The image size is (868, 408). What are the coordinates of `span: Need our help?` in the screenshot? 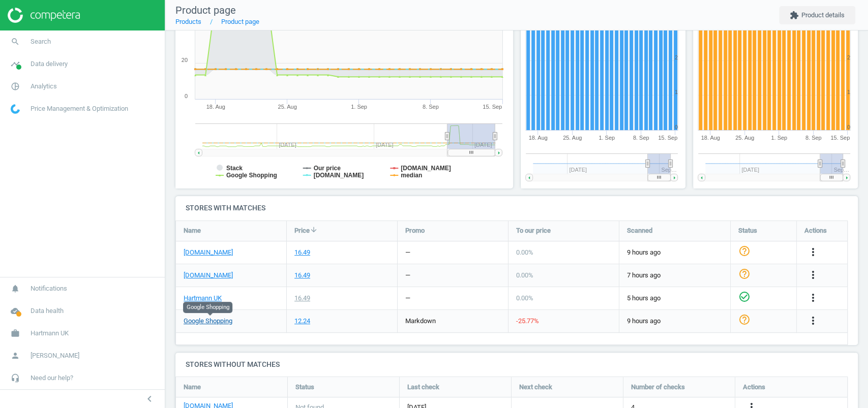 It's located at (52, 378).